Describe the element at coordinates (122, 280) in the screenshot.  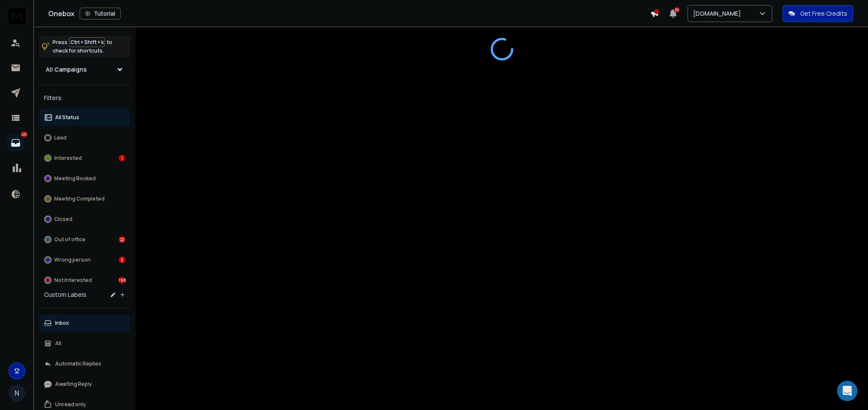
I see `div: 198` at that location.